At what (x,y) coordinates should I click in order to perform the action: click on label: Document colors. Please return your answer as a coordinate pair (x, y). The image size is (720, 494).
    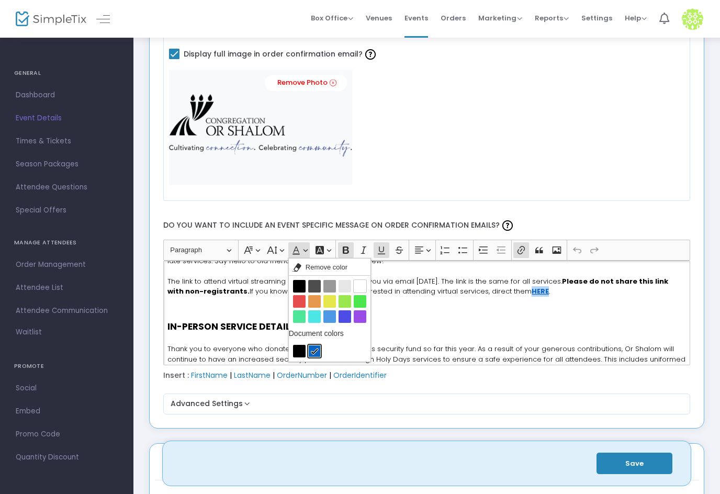
    Looking at the image, I should click on (316, 334).